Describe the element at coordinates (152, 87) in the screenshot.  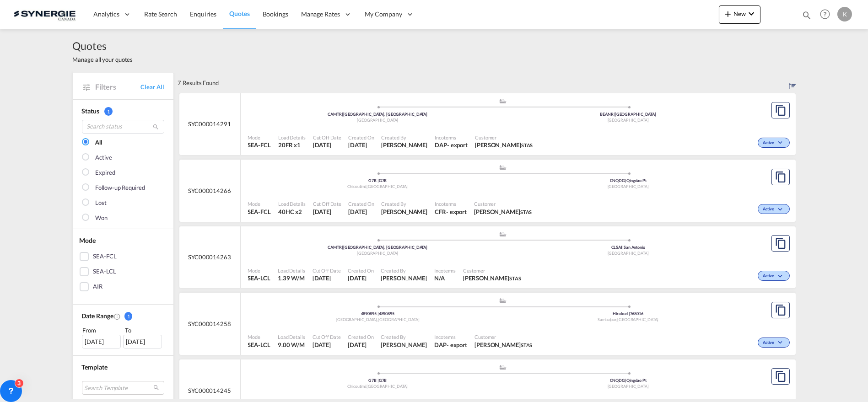
I see `a: Clear All` at that location.